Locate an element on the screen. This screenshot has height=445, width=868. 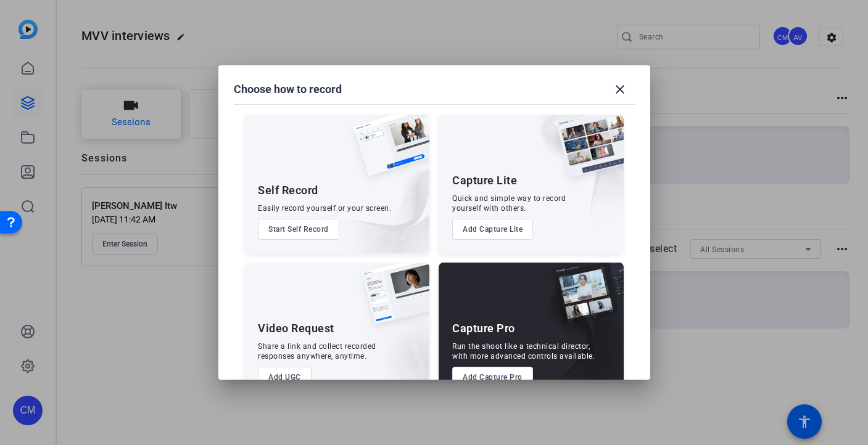
mat-icon: close is located at coordinates (619, 89).